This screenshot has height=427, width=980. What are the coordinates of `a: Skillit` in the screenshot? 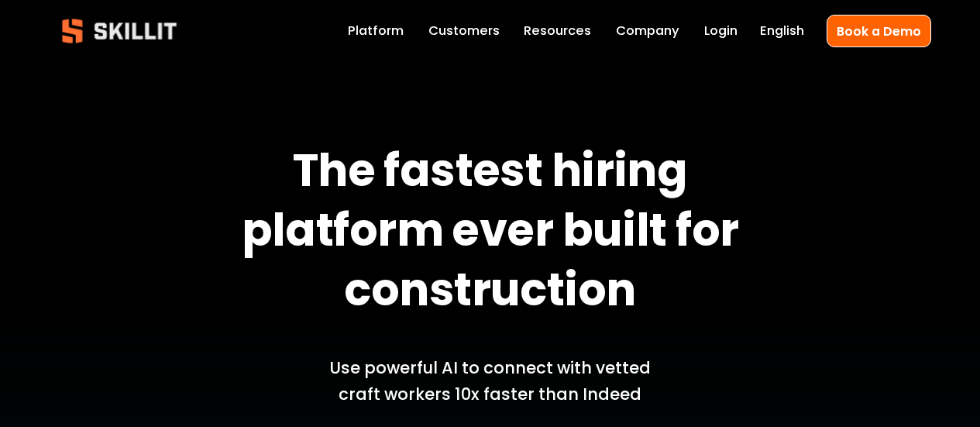 It's located at (119, 31).